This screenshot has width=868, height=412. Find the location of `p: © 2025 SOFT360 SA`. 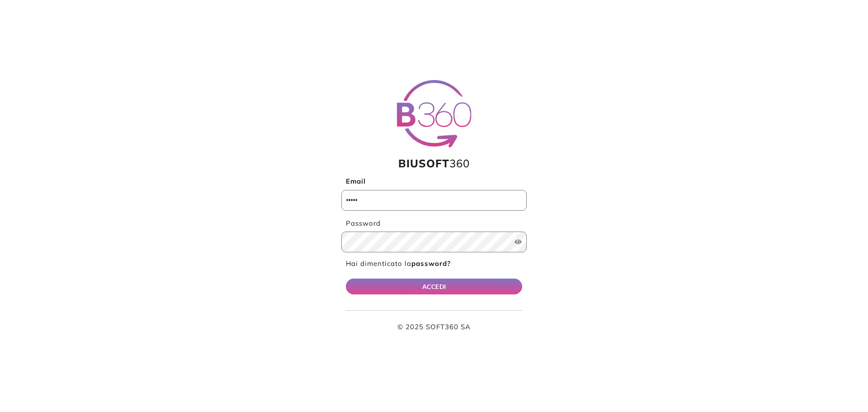

p: © 2025 SOFT360 SA is located at coordinates (434, 327).